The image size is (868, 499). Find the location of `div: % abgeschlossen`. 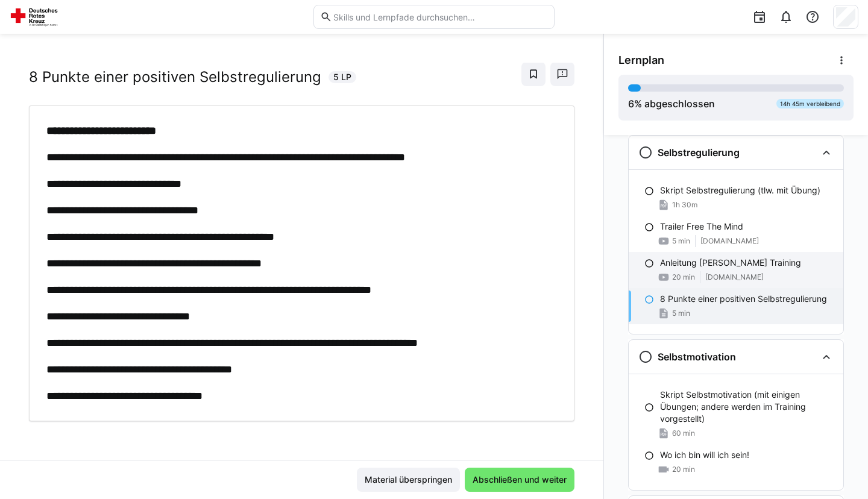

div: % abgeschlossen is located at coordinates (671, 104).